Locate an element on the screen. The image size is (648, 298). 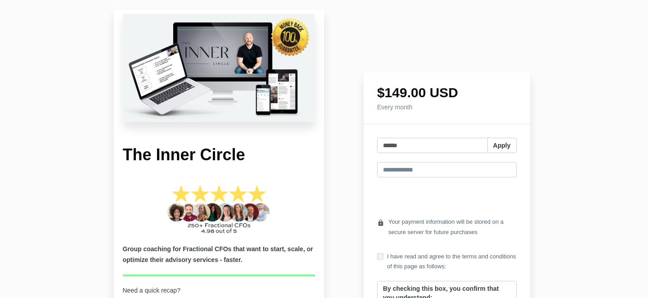
h1: $149.00 USD is located at coordinates (447, 93).